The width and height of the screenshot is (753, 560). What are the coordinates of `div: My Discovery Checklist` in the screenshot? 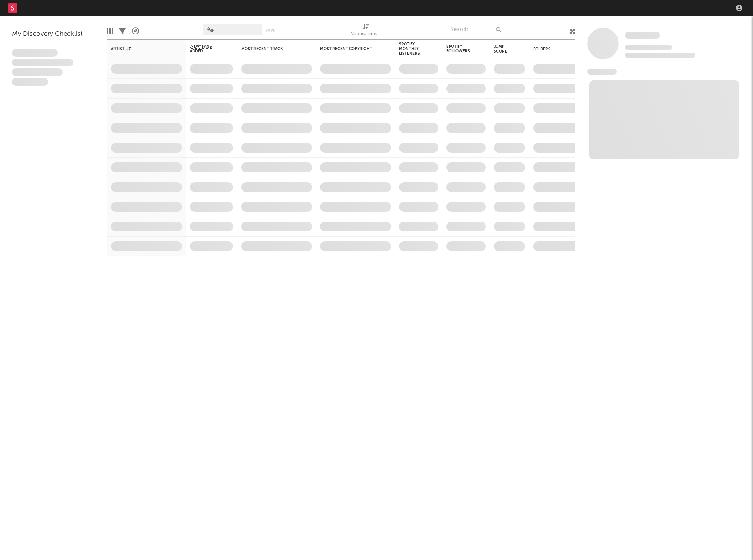 It's located at (53, 34).